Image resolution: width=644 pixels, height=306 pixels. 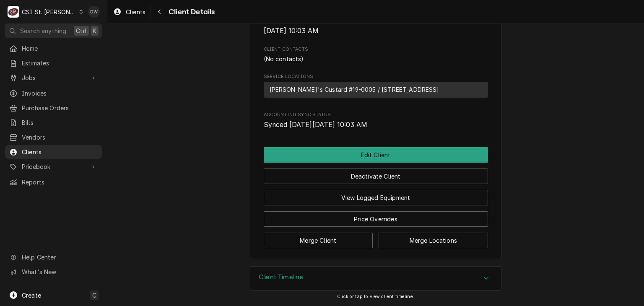 What do you see at coordinates (53, 271) in the screenshot?
I see `a: Go to What's New` at bounding box center [53, 271].